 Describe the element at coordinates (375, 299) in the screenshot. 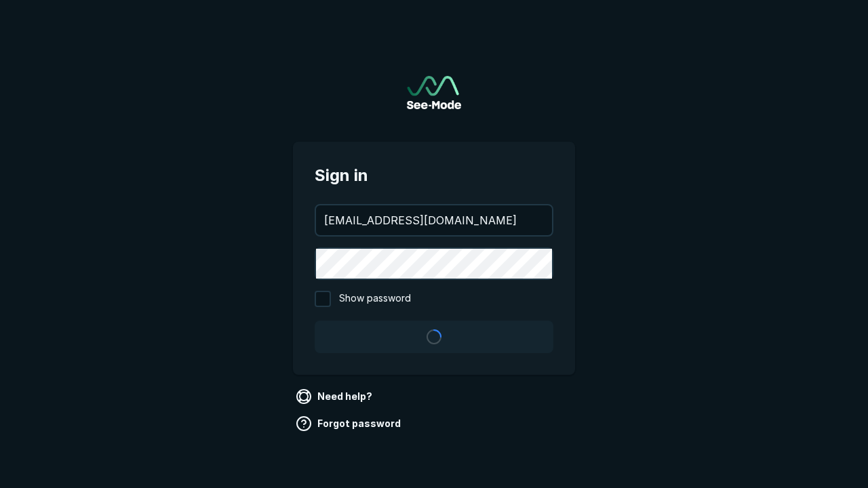

I see `span: Show password` at that location.